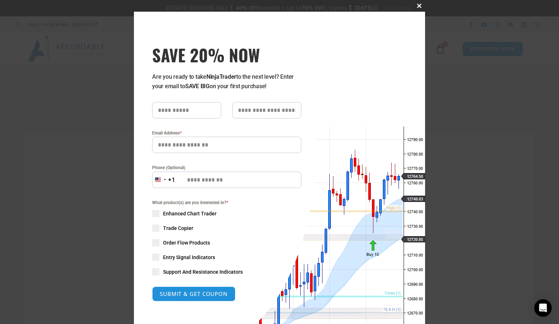 The width and height of the screenshot is (559, 324). Describe the element at coordinates (164, 179) in the screenshot. I see `button: Selected country` at that location.